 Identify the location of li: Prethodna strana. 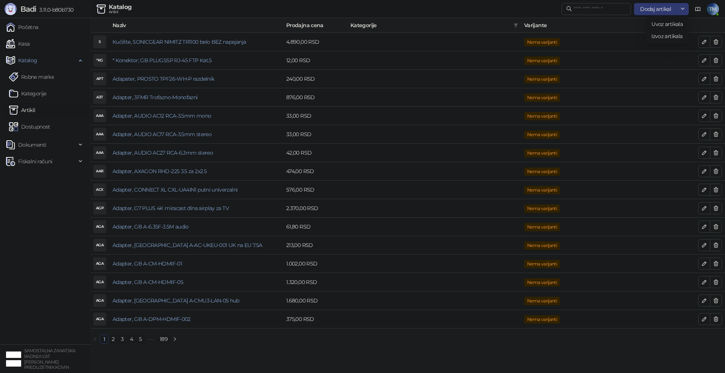
(95, 339).